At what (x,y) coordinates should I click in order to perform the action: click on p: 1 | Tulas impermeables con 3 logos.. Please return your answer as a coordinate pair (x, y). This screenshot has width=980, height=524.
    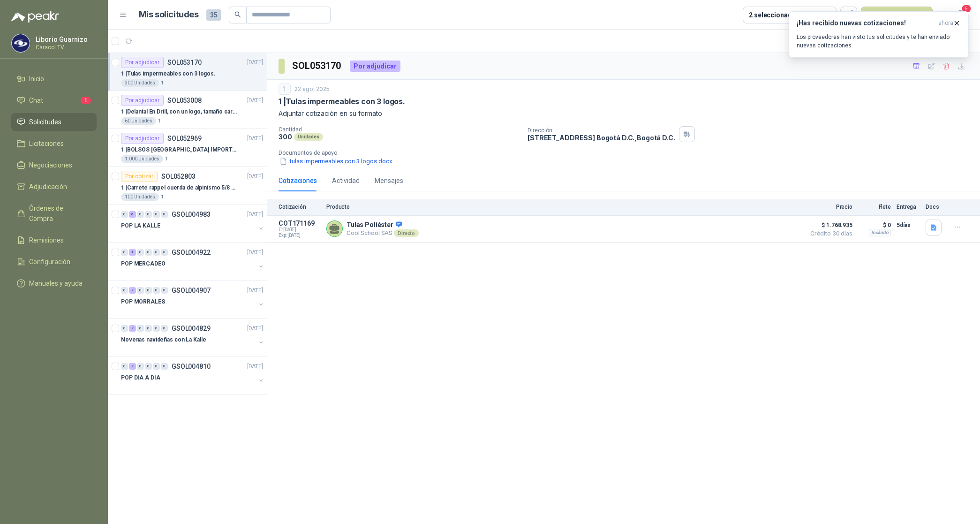
    Looking at the image, I should click on (341, 102).